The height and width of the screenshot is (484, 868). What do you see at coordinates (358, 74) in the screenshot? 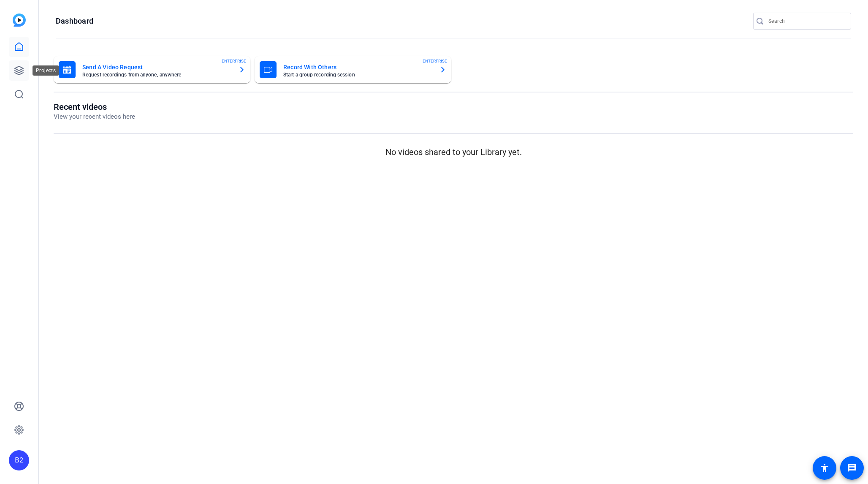
I see `mat-card-subtitle: Start a group recording session` at bounding box center [358, 74].